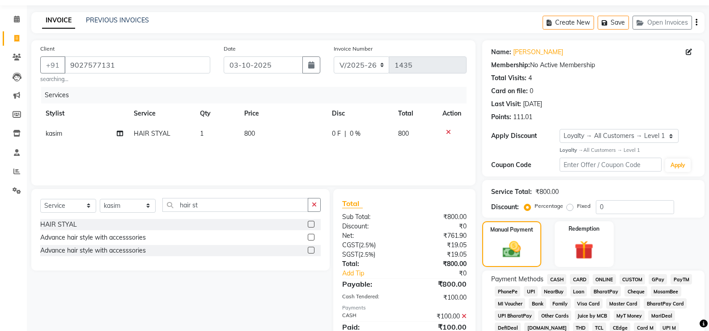 The height and width of the screenshot is (331, 709). What do you see at coordinates (355, 133) in the screenshot?
I see `span: 0 %` at bounding box center [355, 133].